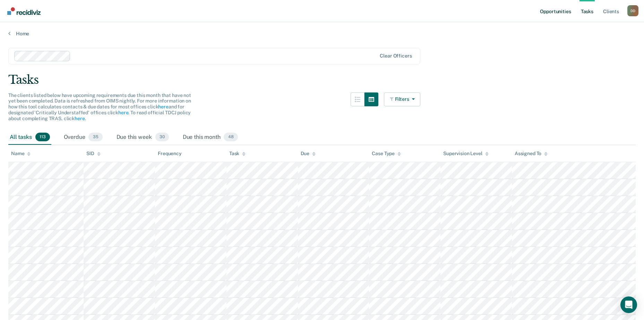 This screenshot has width=644, height=320. What do you see at coordinates (633, 10) in the screenshot?
I see `button: Profile dropdown button` at bounding box center [633, 10].